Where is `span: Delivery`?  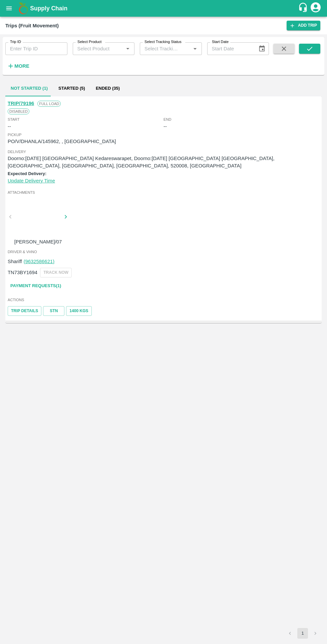 span: Delivery is located at coordinates (164, 152).